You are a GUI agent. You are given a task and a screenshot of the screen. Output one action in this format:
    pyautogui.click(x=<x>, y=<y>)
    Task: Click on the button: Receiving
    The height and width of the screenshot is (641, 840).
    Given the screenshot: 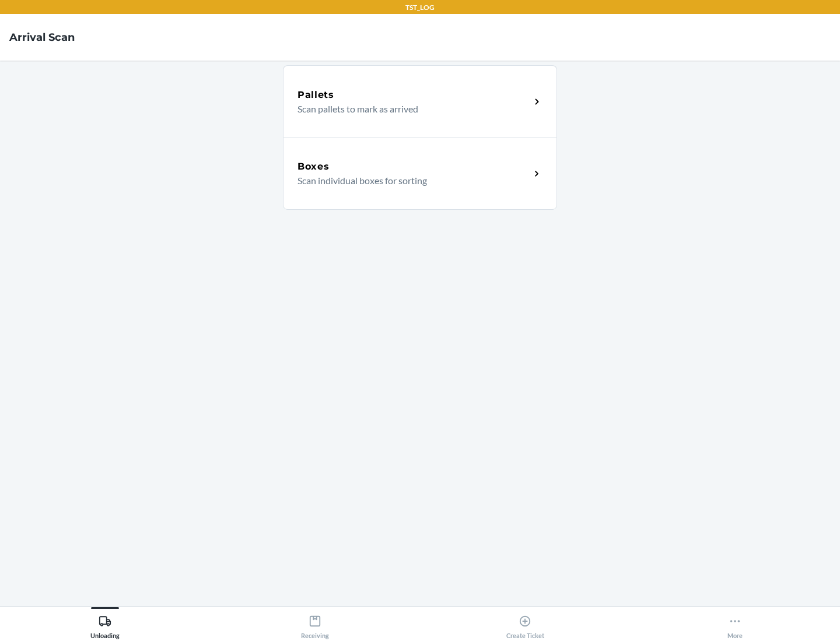 What is the action you would take?
    pyautogui.click(x=315, y=623)
    